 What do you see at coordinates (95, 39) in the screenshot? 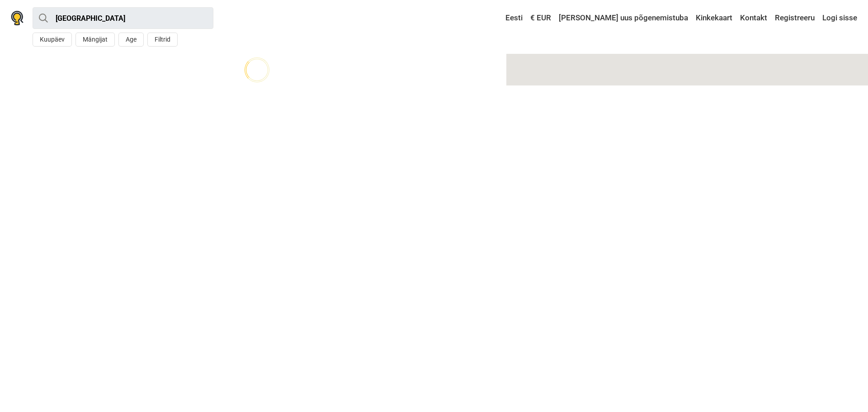
I see `button: Mängijat` at bounding box center [95, 39].